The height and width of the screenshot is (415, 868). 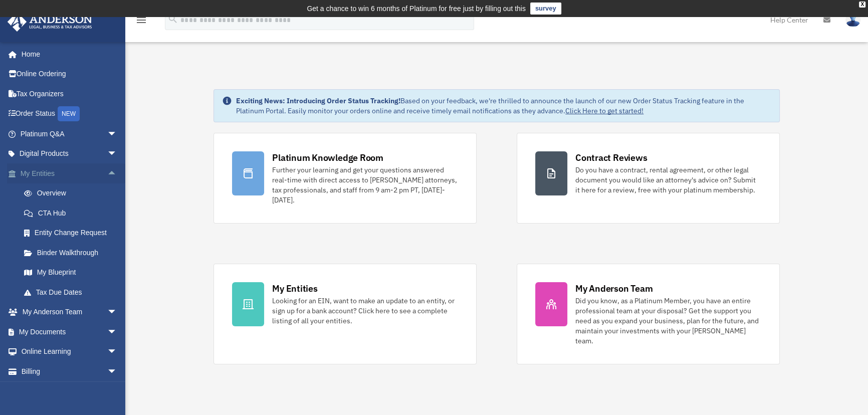 I want to click on div: Did you know, as a Platinum Member, you have an entire professional team at your disposal? Get th..., so click(x=668, y=321).